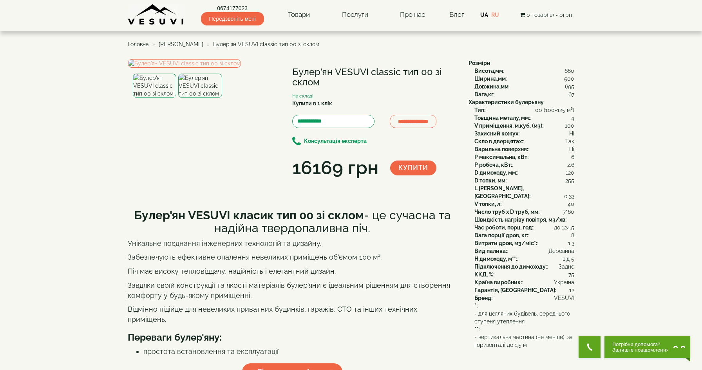  Describe the element at coordinates (570, 87) in the screenshot. I see `span: 695` at that location.